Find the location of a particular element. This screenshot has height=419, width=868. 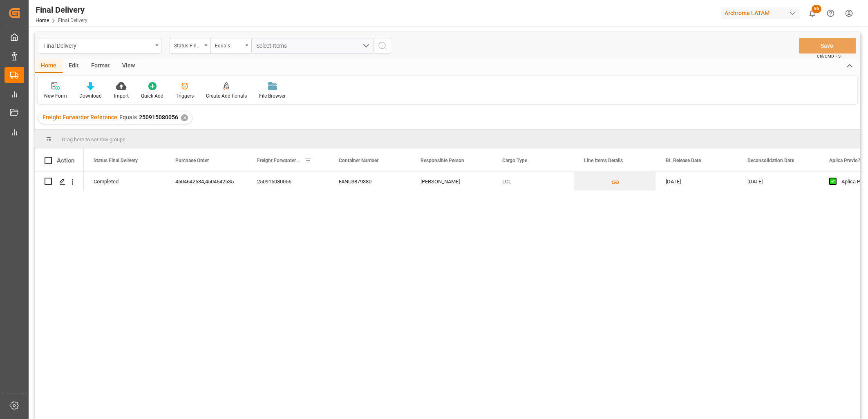

div: Import is located at coordinates (122, 96).